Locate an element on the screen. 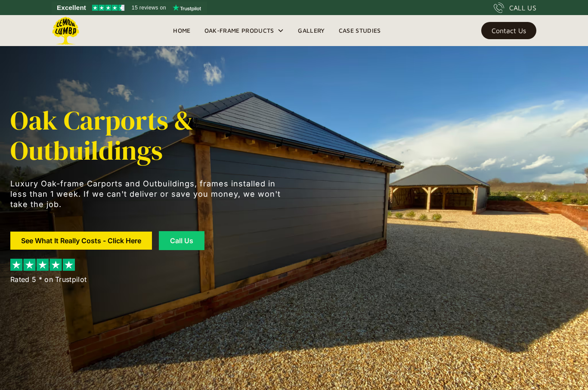 Image resolution: width=588 pixels, height=390 pixels. a: Call Us is located at coordinates (182, 241).